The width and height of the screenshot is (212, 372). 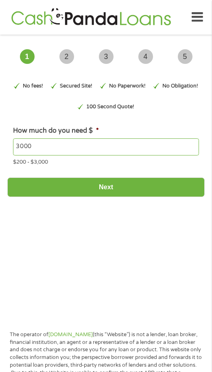 What do you see at coordinates (180, 86) in the screenshot?
I see `p: No Obligation!` at bounding box center [180, 86].